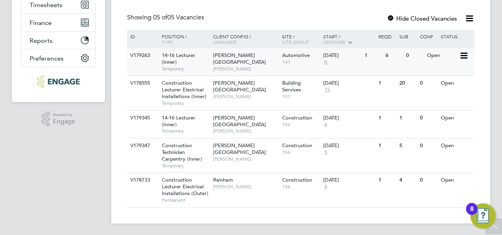 The width and height of the screenshot is (502, 235). I want to click on div: Reqd, so click(387, 36).